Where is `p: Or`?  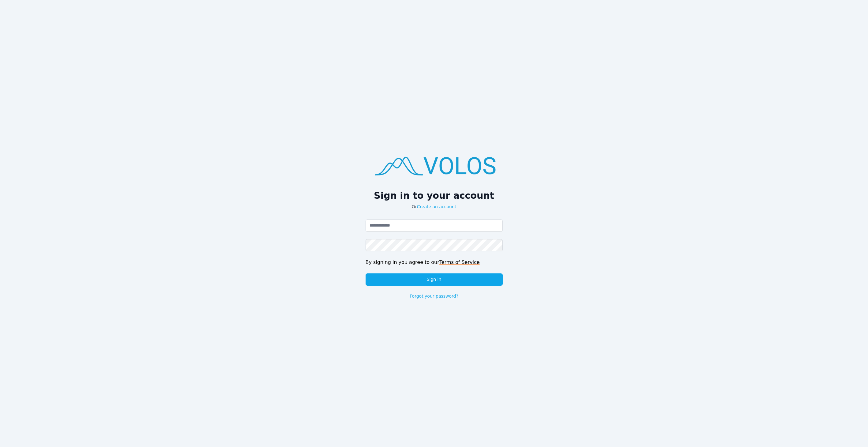 p: Or is located at coordinates (434, 206).